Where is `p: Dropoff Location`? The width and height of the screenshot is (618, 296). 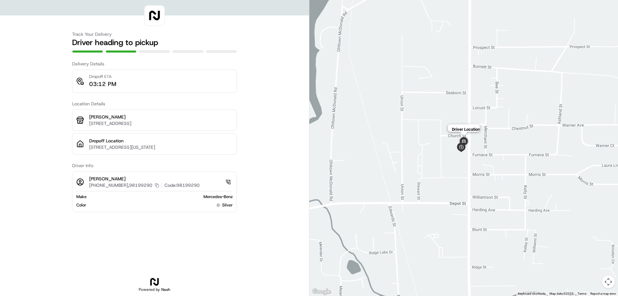
p: Dropoff Location is located at coordinates (161, 141).